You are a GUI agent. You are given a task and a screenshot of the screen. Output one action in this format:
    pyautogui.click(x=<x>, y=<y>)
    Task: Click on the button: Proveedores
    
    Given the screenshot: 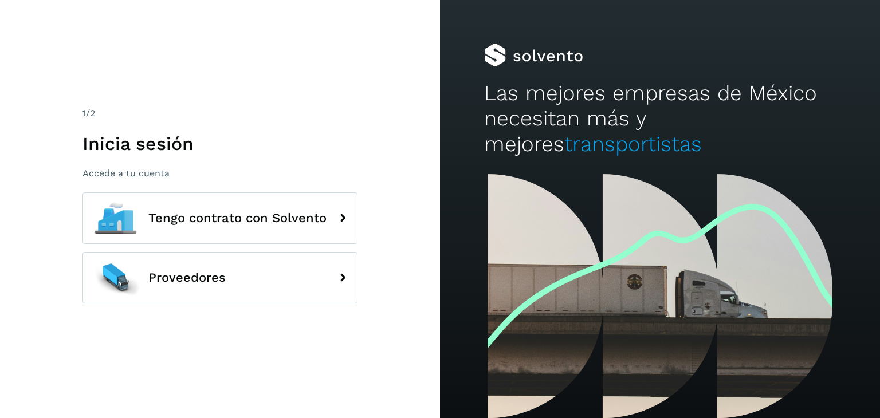 What is the action you would take?
    pyautogui.click(x=220, y=278)
    